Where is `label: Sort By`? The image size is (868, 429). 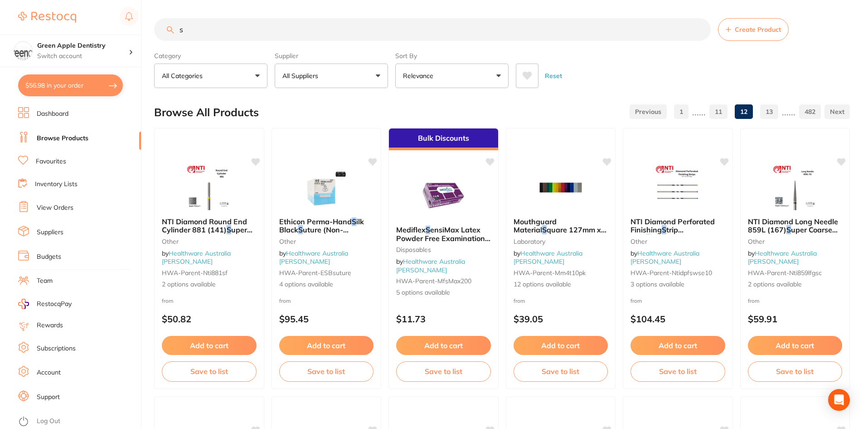 label: Sort By is located at coordinates (452, 56).